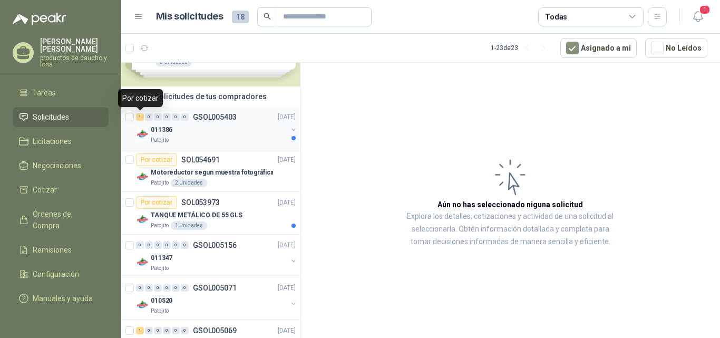 The width and height of the screenshot is (720, 338). What do you see at coordinates (210, 97) in the screenshot?
I see `div: Solicitudes de tus compradores` at bounding box center [210, 97].